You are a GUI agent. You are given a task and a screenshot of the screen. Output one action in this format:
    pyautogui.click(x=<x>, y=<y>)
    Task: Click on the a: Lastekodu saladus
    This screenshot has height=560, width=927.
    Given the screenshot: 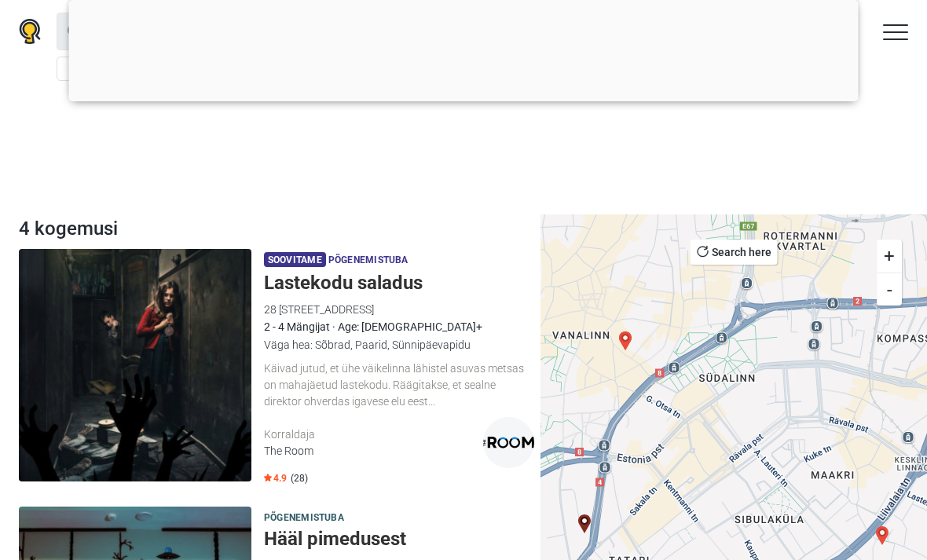 What is the action you would take?
    pyautogui.click(x=135, y=365)
    